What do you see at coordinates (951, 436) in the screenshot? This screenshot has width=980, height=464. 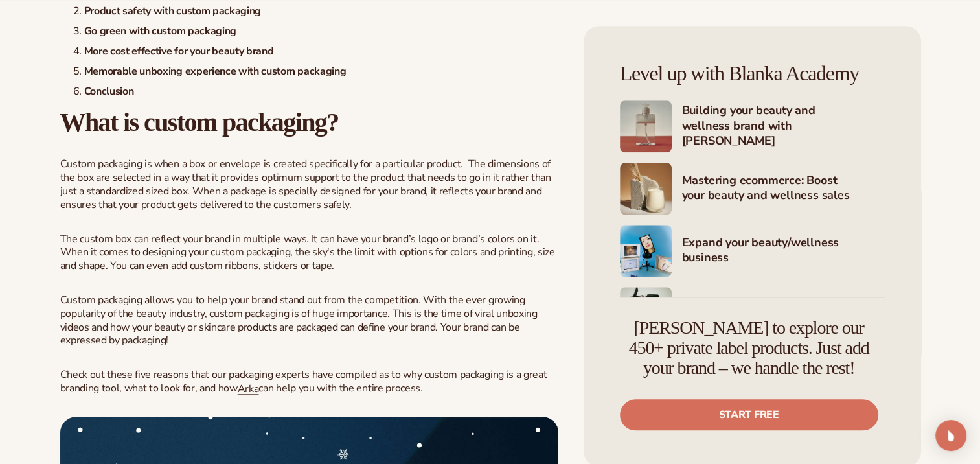 I see `div: Open Intercom Messenger` at bounding box center [951, 436].